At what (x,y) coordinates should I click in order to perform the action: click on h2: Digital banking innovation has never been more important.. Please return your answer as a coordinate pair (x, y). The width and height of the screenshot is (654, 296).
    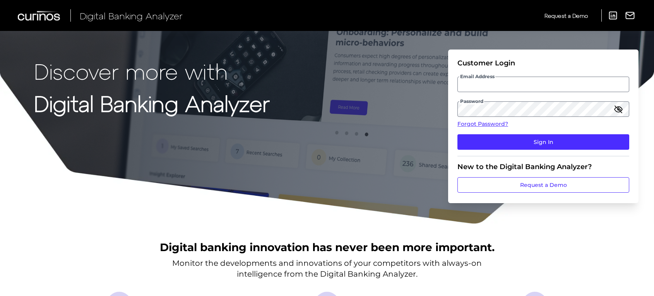
    Looking at the image, I should click on (327, 247).